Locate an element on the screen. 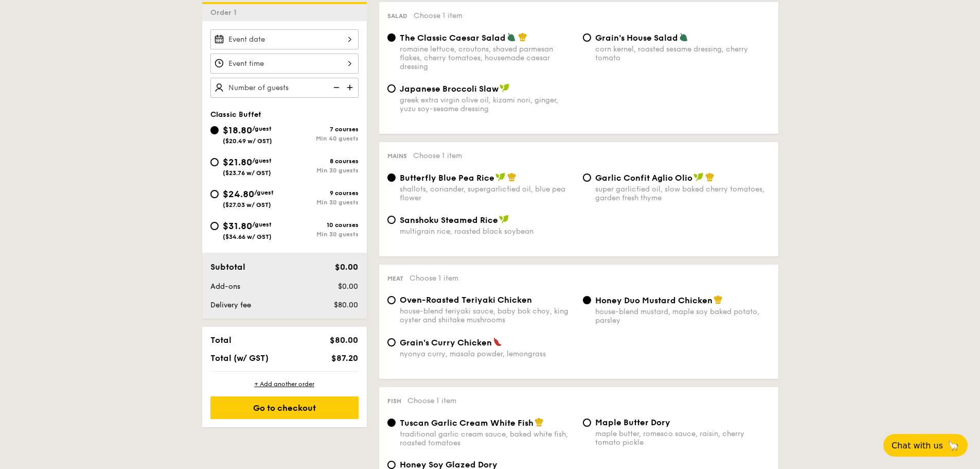  input: Japanese Broccoli Slawgreek extra virgin olive oil, kizami nori, ginger, yuzu soy-sesame dressing is located at coordinates (392, 88).